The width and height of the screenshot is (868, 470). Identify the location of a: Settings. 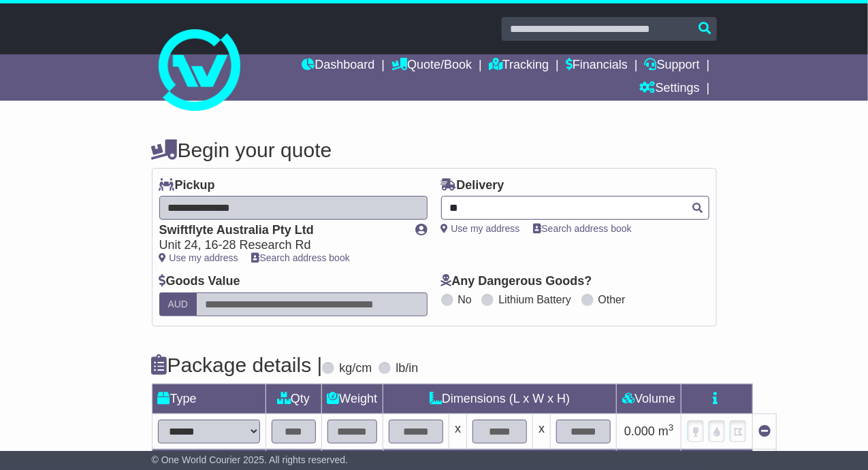
(670, 89).